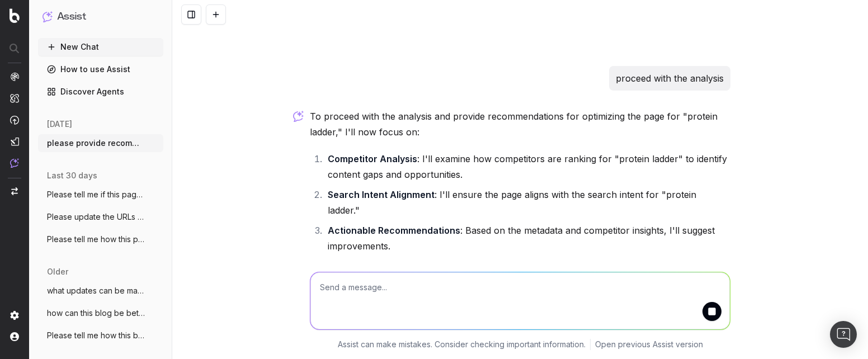  What do you see at coordinates (101, 195) in the screenshot?
I see `button: Please tell me if this page is over-opti` at bounding box center [101, 195].